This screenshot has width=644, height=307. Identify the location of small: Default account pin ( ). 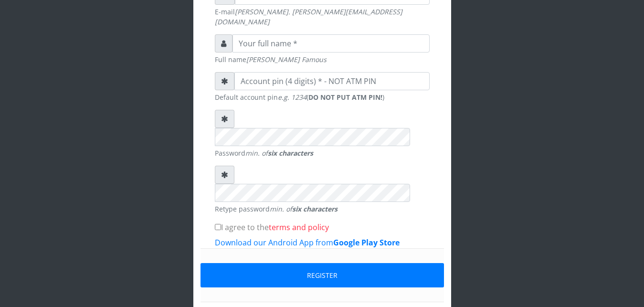
(322, 97).